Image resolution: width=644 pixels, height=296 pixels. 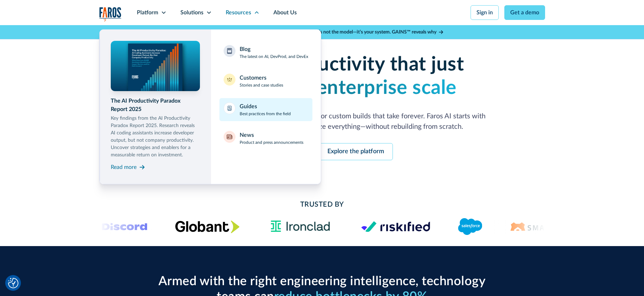 I want to click on p: Stories and case studies, so click(x=261, y=85).